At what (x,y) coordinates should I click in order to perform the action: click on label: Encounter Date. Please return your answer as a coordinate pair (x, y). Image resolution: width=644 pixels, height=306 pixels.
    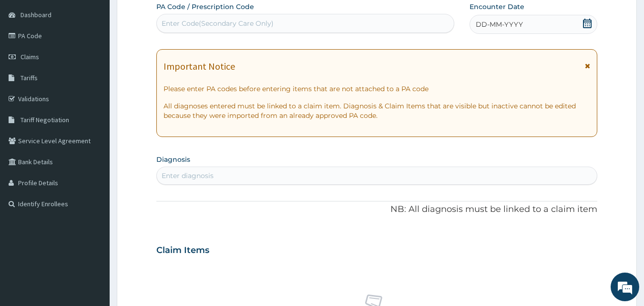
    Looking at the image, I should click on (497, 7).